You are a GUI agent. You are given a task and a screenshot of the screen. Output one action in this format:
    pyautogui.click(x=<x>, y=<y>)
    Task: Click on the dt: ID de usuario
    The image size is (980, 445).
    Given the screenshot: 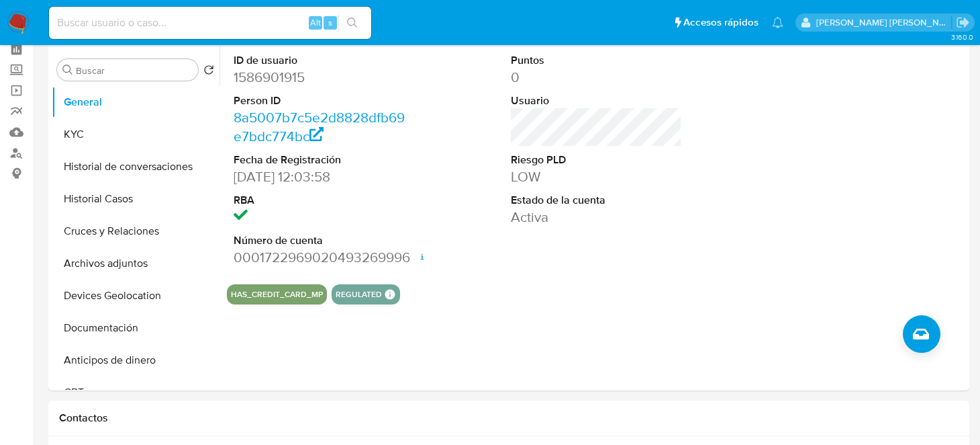 What is the action you would take?
    pyautogui.click(x=319, y=60)
    